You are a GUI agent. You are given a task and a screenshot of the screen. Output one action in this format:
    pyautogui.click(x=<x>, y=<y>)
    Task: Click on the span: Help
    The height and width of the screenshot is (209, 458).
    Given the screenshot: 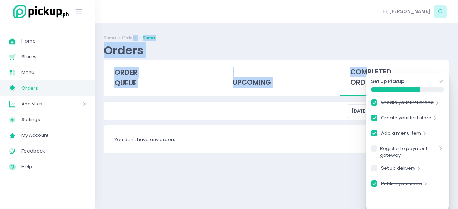 What is the action you would take?
    pyautogui.click(x=54, y=167)
    